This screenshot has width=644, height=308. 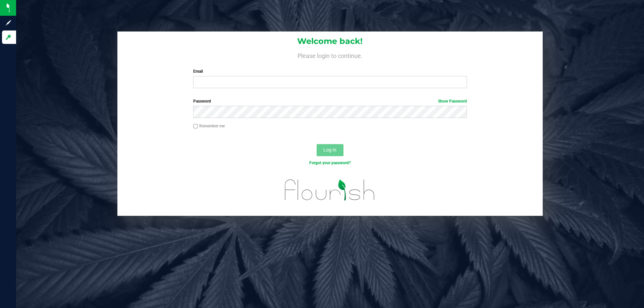 What do you see at coordinates (331, 55) in the screenshot?
I see `h4: Please login to continue.` at bounding box center [331, 55].